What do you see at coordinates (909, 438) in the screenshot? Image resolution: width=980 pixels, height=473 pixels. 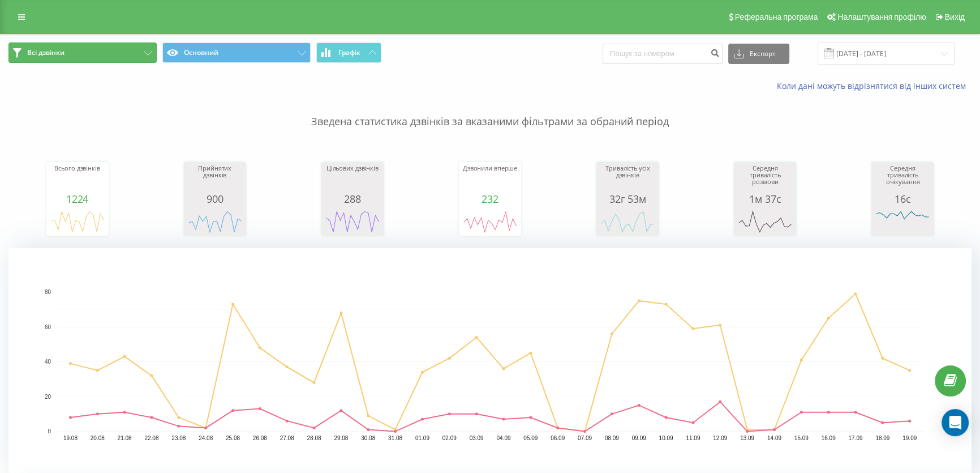 I see `text: 19.09` at bounding box center [909, 438].